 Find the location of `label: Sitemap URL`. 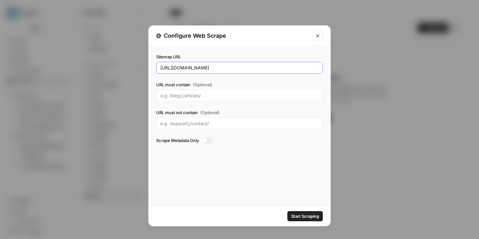

label: Sitemap URL is located at coordinates (240, 57).